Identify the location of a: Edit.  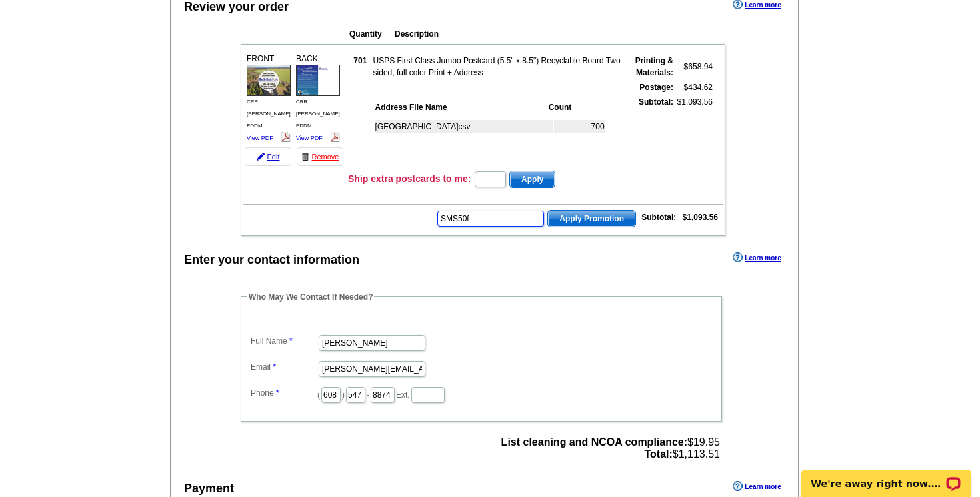
(268, 157).